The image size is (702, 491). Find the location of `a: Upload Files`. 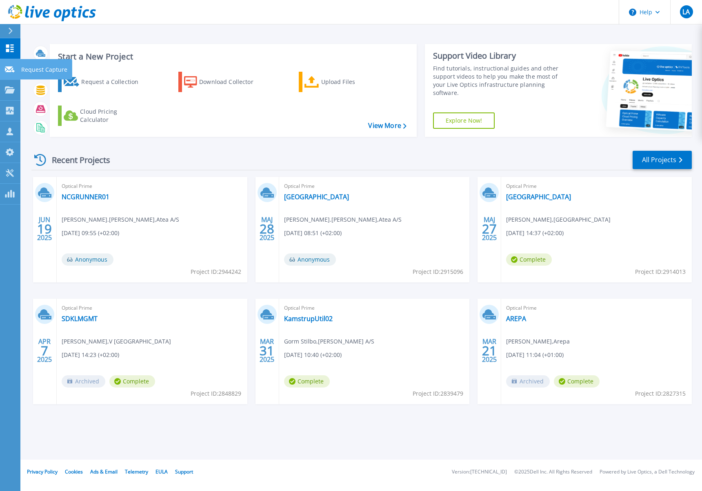

a: Upload Files is located at coordinates (344, 82).